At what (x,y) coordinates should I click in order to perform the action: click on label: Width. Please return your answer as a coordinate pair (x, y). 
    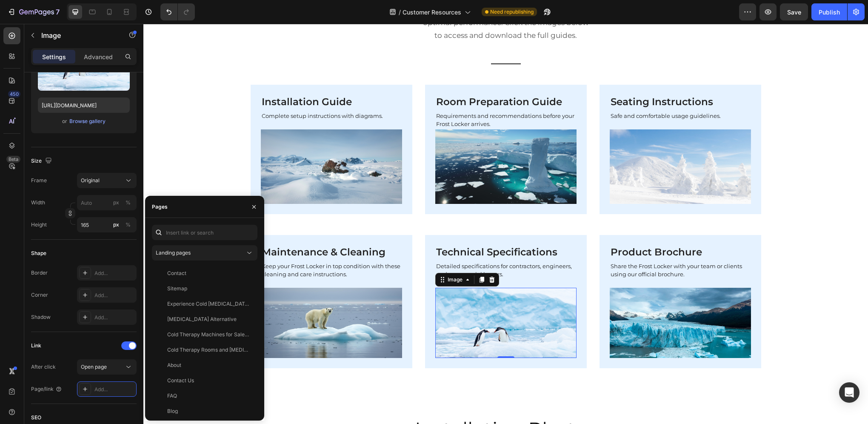
    Looking at the image, I should click on (38, 202).